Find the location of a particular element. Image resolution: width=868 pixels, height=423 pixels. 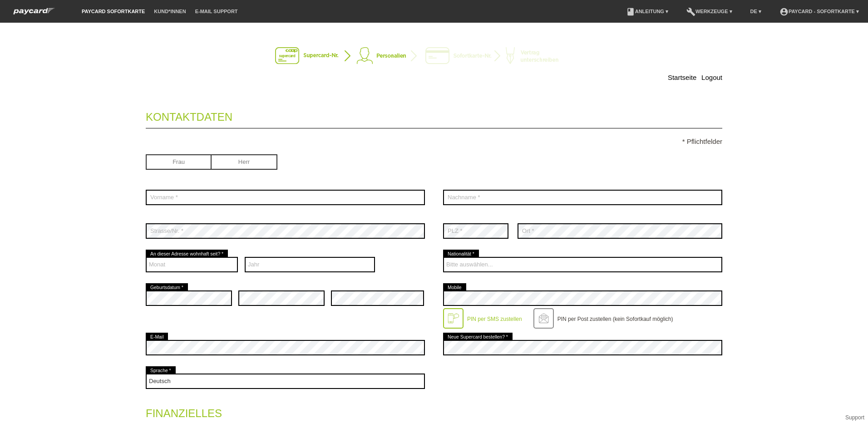

label: PIN per Post zustellen (kein Sofortkauf möglich) is located at coordinates (615, 319).